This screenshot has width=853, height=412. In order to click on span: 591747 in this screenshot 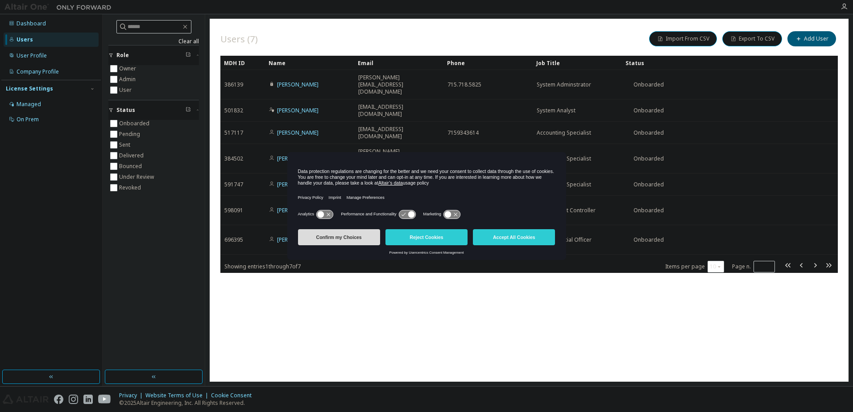, I will do `click(234, 185)`.